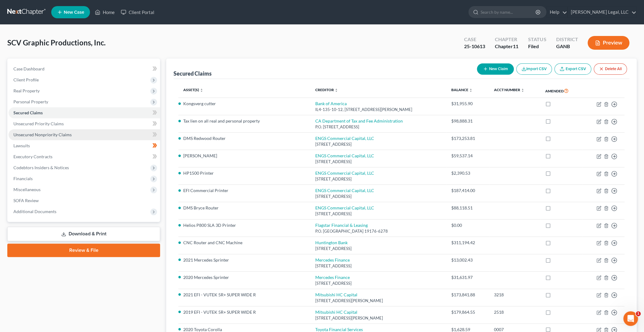 The image size is (644, 332). Describe the element at coordinates (244, 243) in the screenshot. I see `li: CNC Router and CNC Machine` at that location.